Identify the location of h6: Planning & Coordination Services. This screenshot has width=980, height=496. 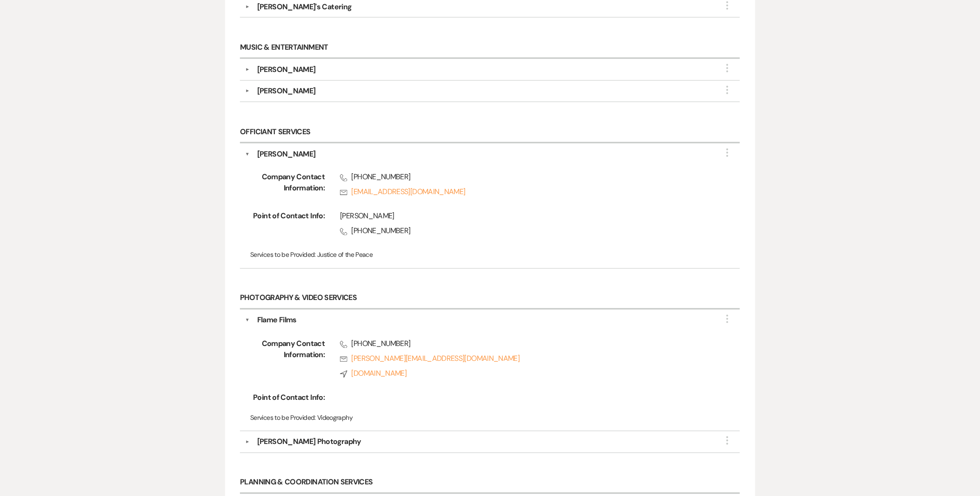
(490, 484).